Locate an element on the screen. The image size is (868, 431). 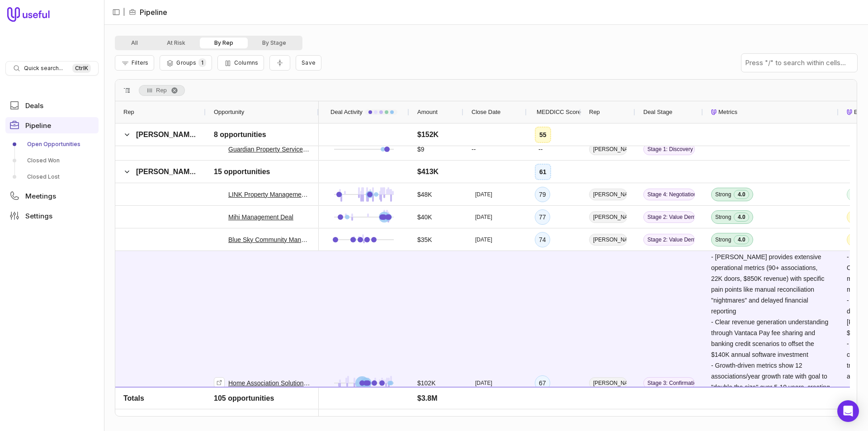
button: Create a new saved view is located at coordinates (309, 63).